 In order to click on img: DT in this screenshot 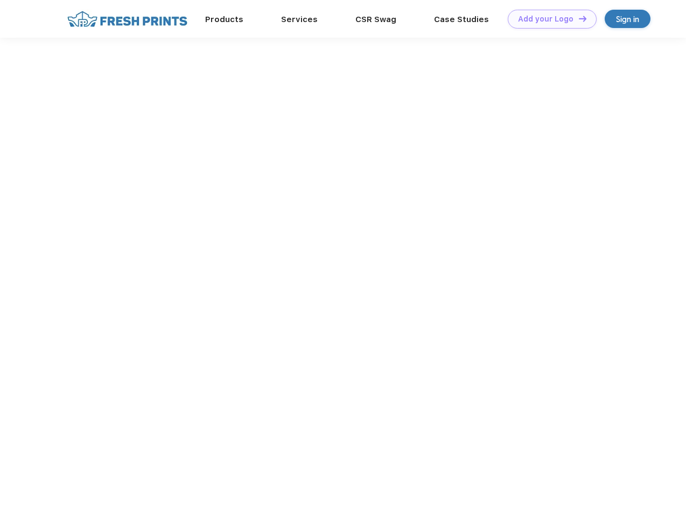, I will do `click(583, 18)`.